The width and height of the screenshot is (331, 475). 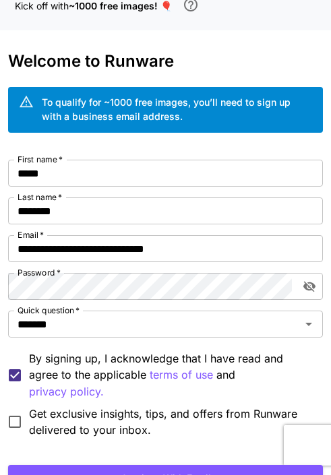 I want to click on label: Email, so click(x=30, y=234).